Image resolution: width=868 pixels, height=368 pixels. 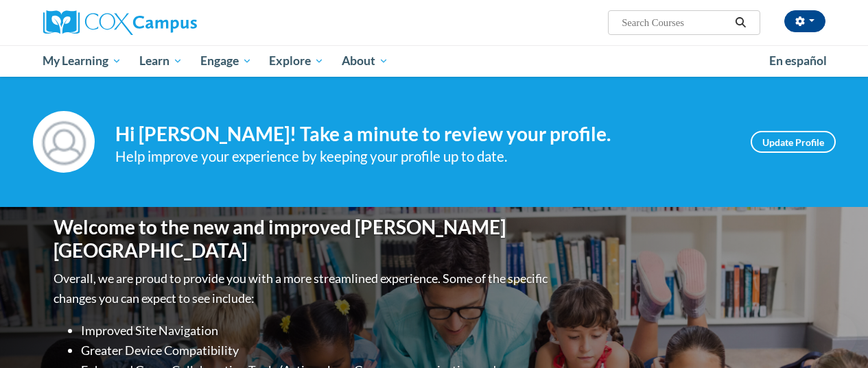 What do you see at coordinates (226, 61) in the screenshot?
I see `span: Engage` at bounding box center [226, 61].